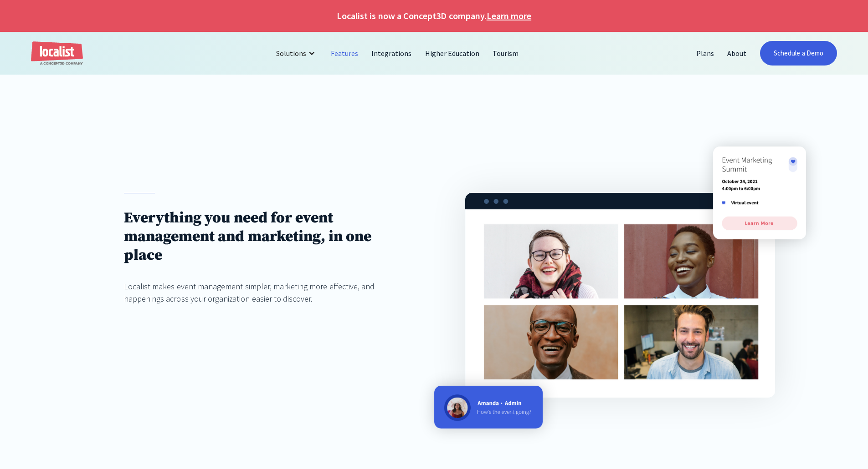  Describe the element at coordinates (263, 293) in the screenshot. I see `div: Localist makes event management simpler, marketing more effective, and happenings across your org...` at that location.